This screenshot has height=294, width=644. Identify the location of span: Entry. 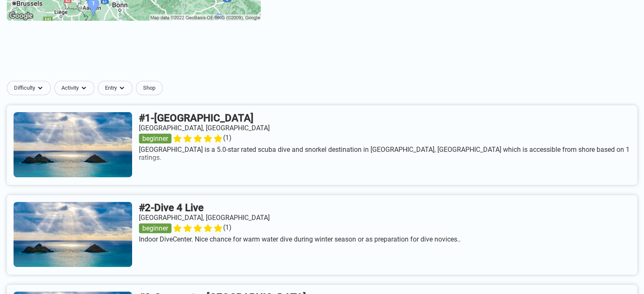
(111, 88).